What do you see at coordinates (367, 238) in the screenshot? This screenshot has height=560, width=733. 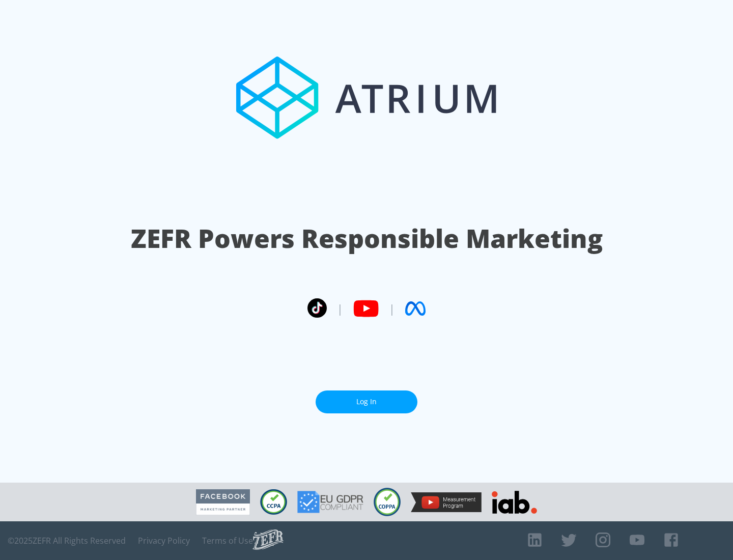 I see `h1: ZEFR Powers Responsible Marketing` at bounding box center [367, 238].